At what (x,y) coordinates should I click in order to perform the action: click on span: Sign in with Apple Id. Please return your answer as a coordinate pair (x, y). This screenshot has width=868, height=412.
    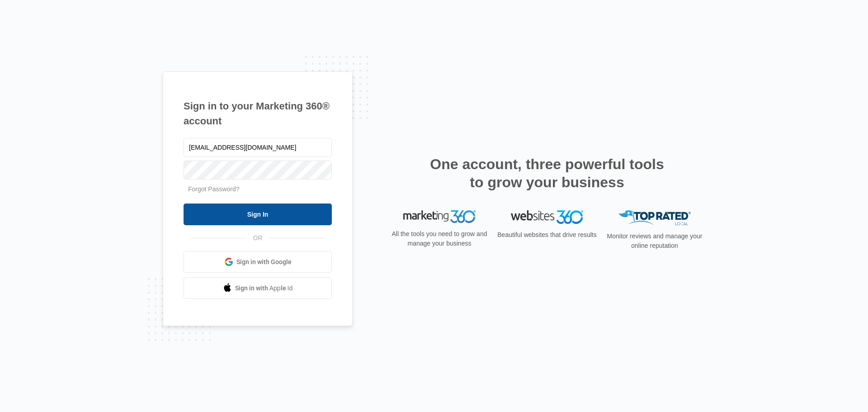
    Looking at the image, I should click on (264, 288).